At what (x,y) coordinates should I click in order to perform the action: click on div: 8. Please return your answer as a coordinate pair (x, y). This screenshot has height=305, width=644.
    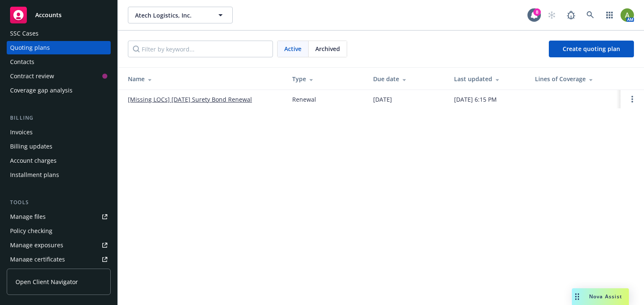
    Looking at the image, I should click on (537, 12).